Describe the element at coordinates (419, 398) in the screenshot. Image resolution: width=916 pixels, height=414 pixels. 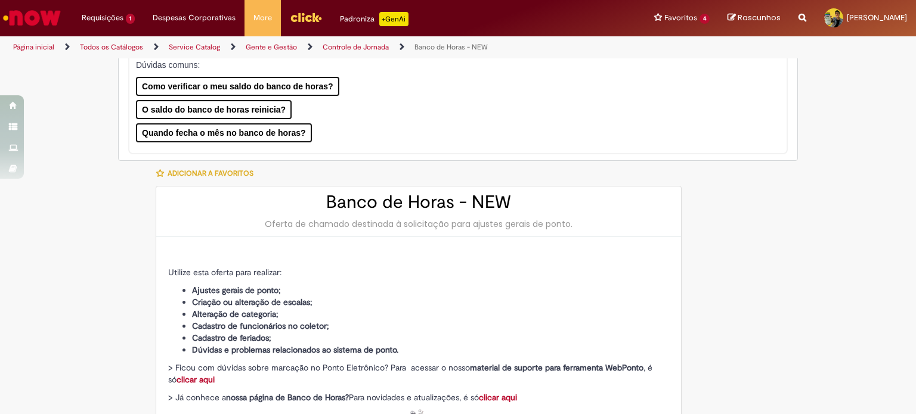
I see `p: > Já conhece a Para novidades e atualizações, é só` at that location.